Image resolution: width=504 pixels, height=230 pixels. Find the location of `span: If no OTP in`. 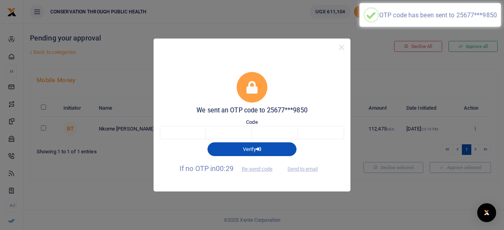

span: If no OTP in is located at coordinates (229, 169).